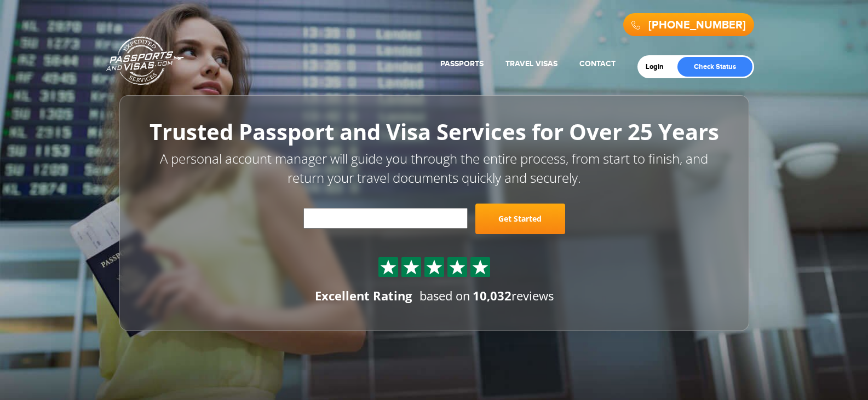  I want to click on a: Contact, so click(597, 63).